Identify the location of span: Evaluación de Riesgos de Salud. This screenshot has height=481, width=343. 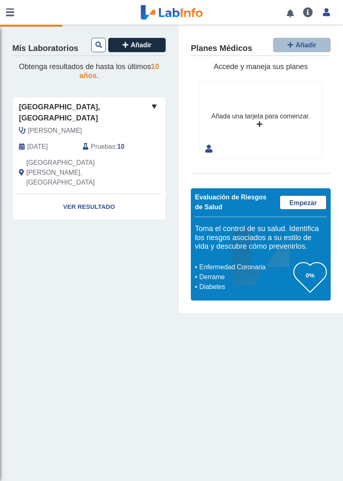
(231, 202).